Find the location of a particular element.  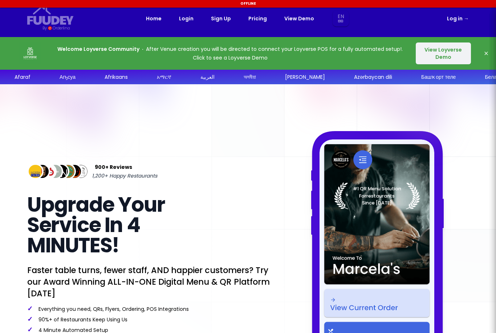

span: Upgrade Your Service In 4 MINUTES! is located at coordinates (96, 225).